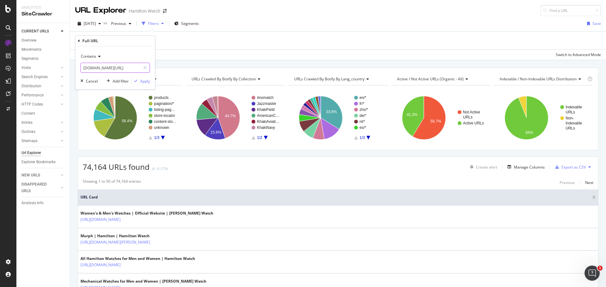 This screenshot has width=606, height=287. I want to click on text: #nomatch, so click(265, 98).